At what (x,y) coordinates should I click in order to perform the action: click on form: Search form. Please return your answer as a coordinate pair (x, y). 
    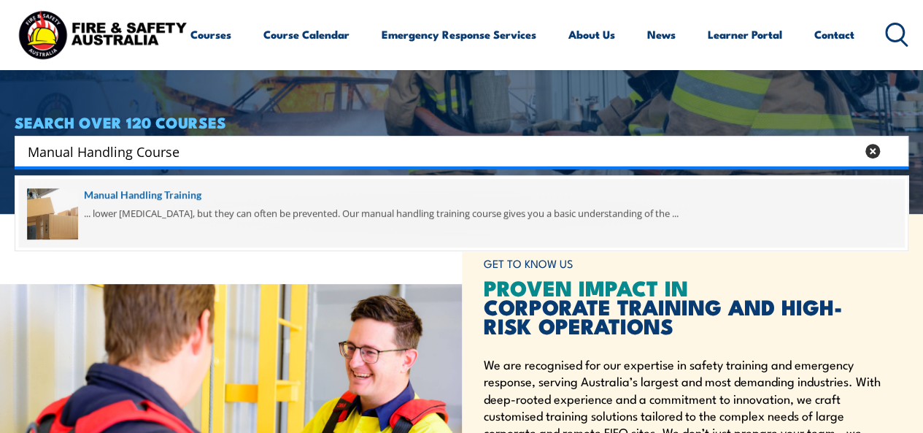
    Looking at the image, I should click on (445, 151).